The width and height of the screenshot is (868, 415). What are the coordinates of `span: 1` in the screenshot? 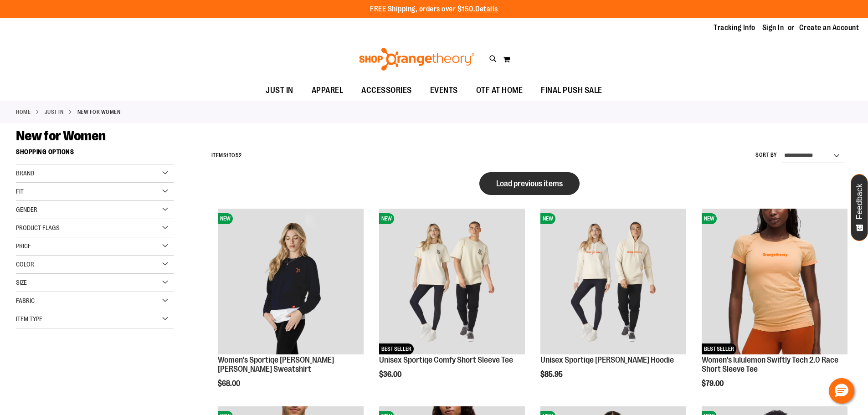 It's located at (227, 156).